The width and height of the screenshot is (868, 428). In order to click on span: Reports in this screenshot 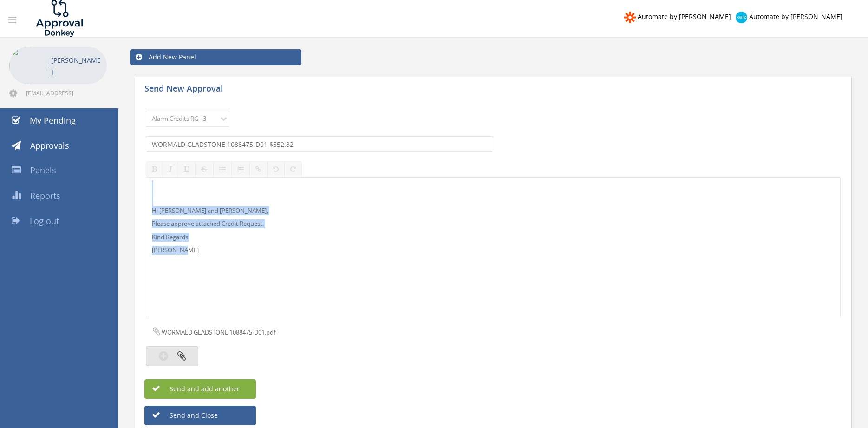, I will do `click(45, 196)`.